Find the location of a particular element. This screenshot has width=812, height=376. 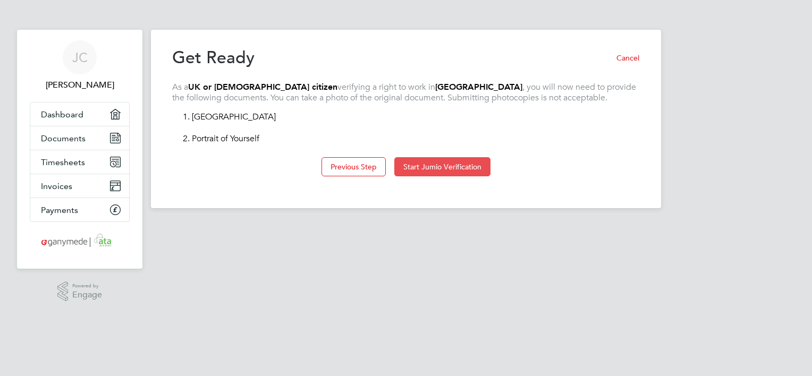

span: As a is located at coordinates (180, 87).